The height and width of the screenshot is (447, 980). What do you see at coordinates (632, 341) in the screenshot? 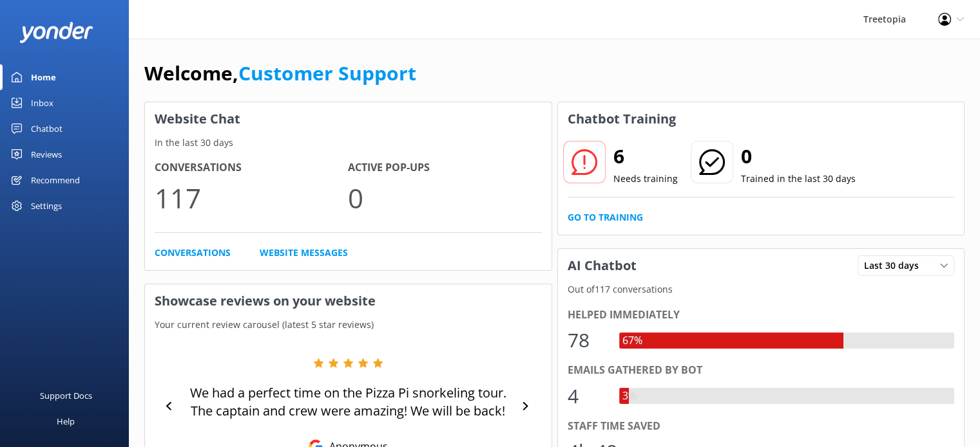
I see `div: 67%` at bounding box center [632, 341].